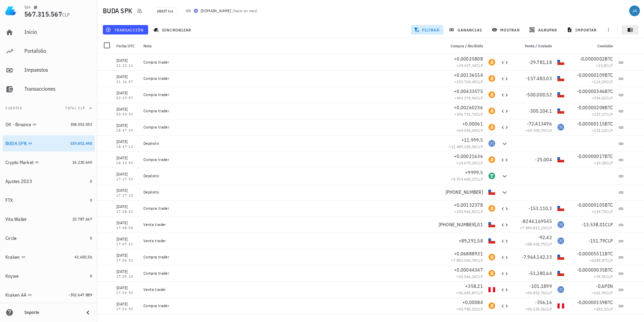 The width and height of the screenshot is (644, 322). I want to click on span: +0,00433575, so click(469, 91).